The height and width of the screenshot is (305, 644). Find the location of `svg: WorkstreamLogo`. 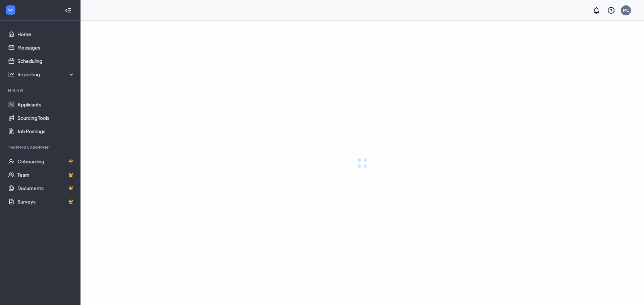

svg: WorkstreamLogo is located at coordinates (11, 10).